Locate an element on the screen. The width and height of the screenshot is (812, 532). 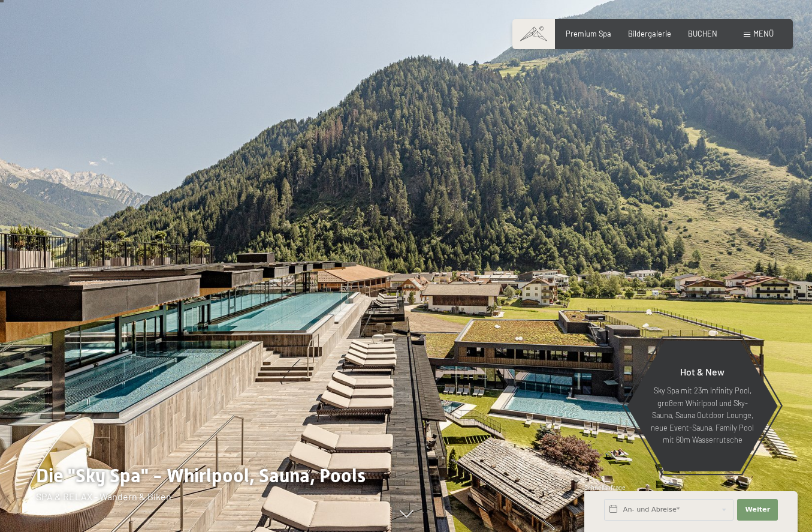
a: BUCHEN is located at coordinates (702, 33).